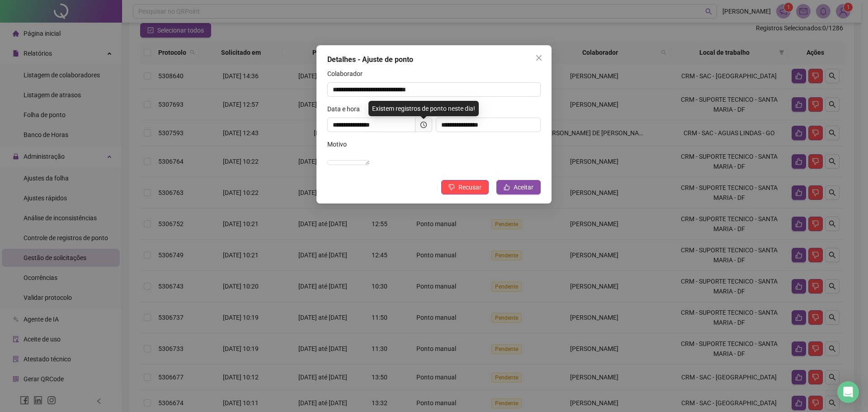 This screenshot has height=412, width=868. I want to click on span: clock-circle, so click(424, 125).